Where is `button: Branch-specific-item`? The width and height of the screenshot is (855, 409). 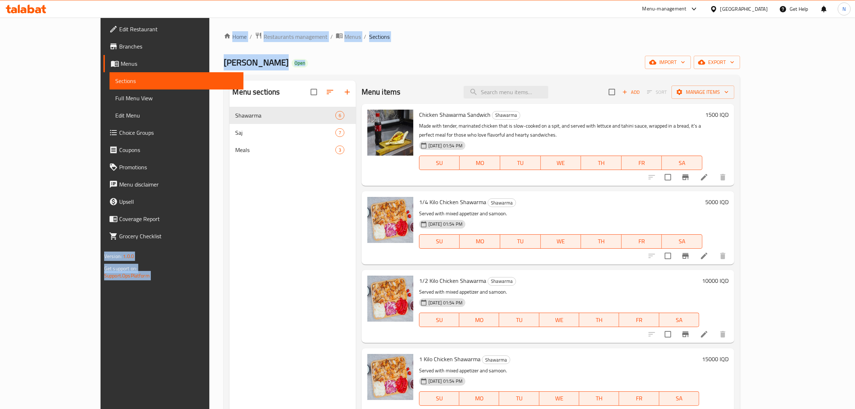
button: Branch-specific-item is located at coordinates (685, 334).